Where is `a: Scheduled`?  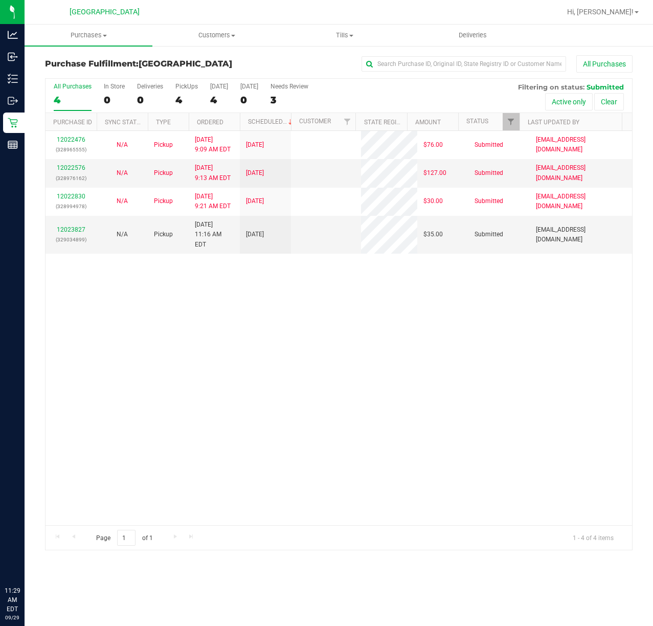
a: Scheduled is located at coordinates (271, 122).